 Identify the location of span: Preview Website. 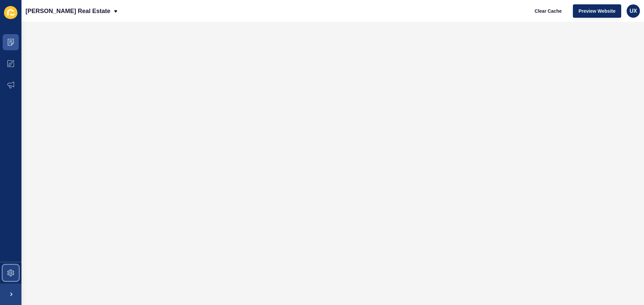
(597, 11).